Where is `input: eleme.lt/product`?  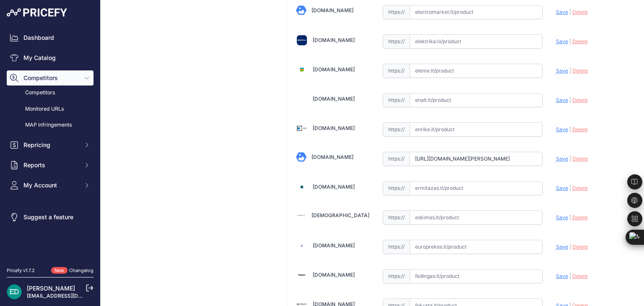 input: eleme.lt/product is located at coordinates (476, 71).